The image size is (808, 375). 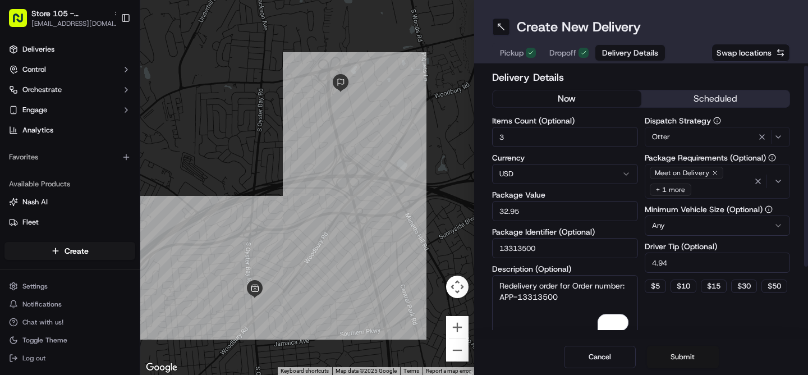 What do you see at coordinates (34, 70) in the screenshot?
I see `span: Control` at bounding box center [34, 70].